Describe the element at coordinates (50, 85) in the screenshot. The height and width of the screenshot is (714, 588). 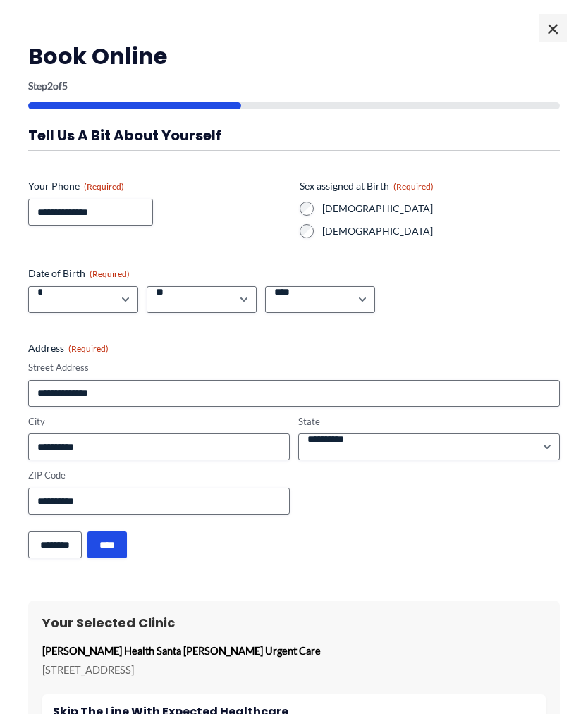
I see `span: 2` at that location.